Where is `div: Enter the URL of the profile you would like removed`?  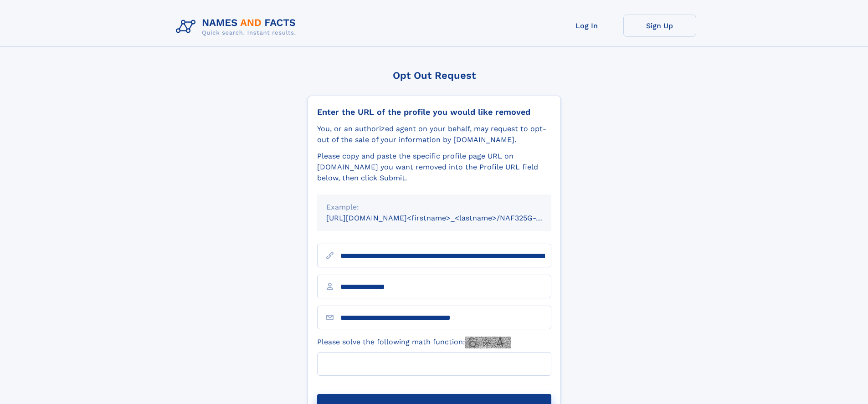
div: Enter the URL of the profile you would like removed is located at coordinates (434, 112).